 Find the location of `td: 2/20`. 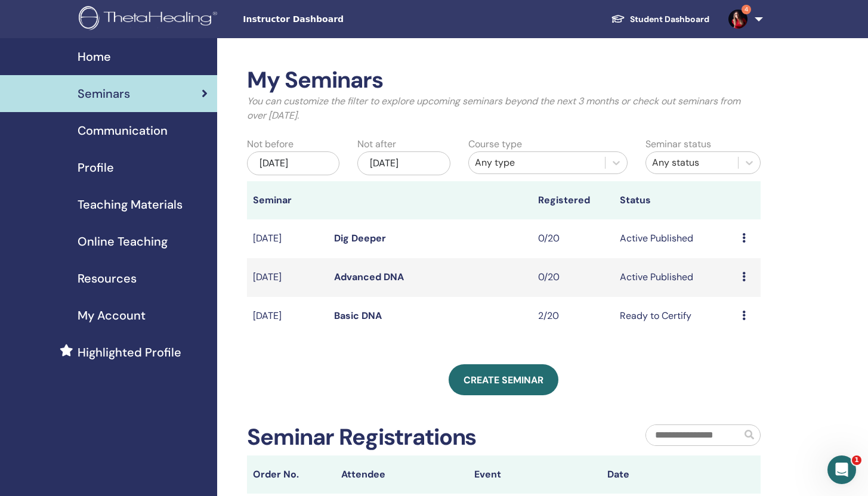

td: 2/20 is located at coordinates (572, 316).